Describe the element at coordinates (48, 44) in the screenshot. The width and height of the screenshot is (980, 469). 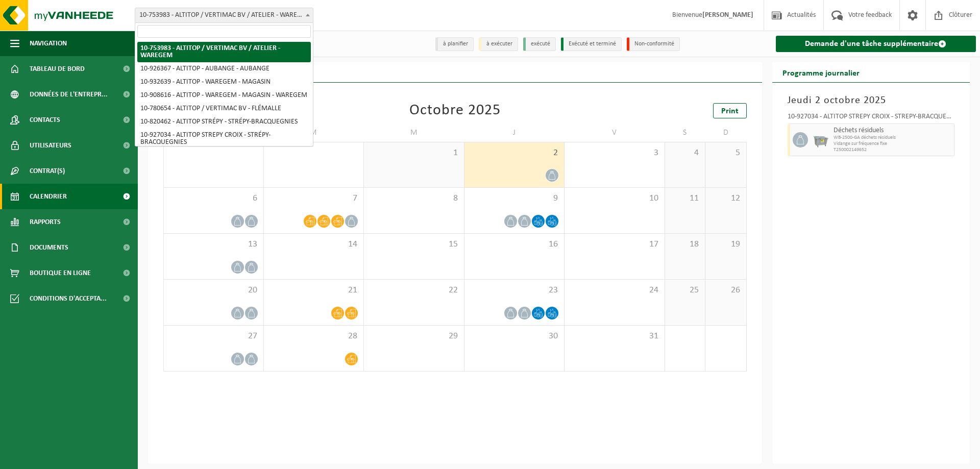
I see `span: Navigation` at that location.